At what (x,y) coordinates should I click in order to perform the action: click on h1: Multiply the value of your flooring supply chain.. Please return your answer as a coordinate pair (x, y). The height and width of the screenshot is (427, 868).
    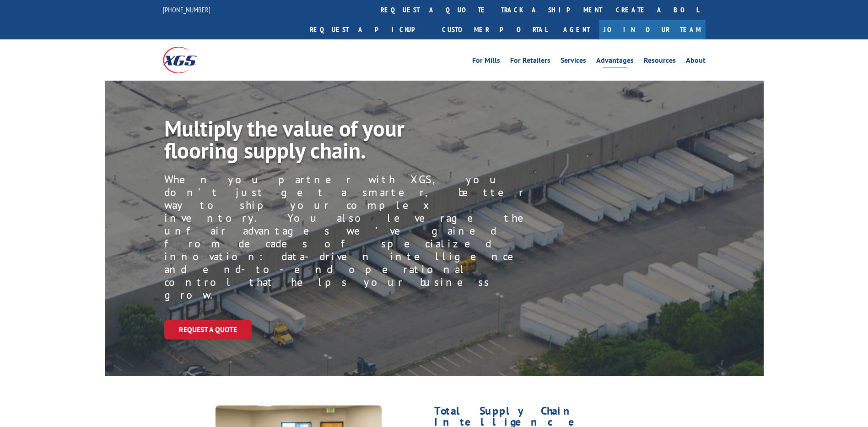
    Looking at the image, I should click on (349, 142).